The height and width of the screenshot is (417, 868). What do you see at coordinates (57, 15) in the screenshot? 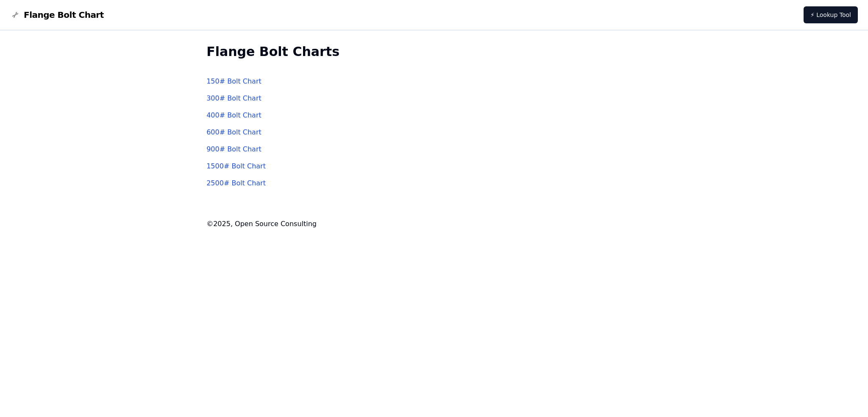
I see `a: Flange Bolt Chart LogoFlange Bolt Chart` at bounding box center [57, 15].